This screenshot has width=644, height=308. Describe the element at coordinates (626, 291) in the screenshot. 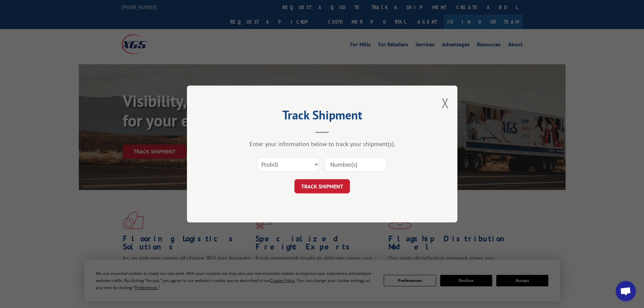

I see `div: Open chat` at that location.